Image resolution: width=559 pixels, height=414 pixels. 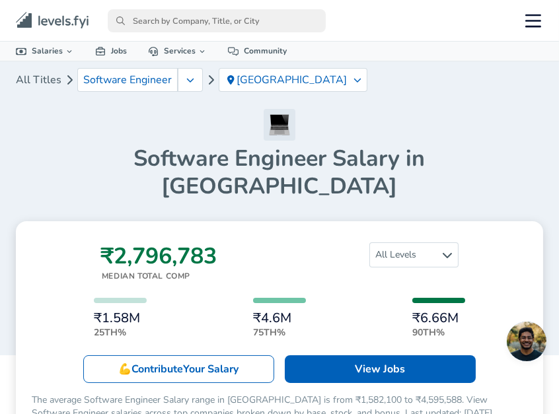 What do you see at coordinates (128, 80) in the screenshot?
I see `span: Software Engineer` at bounding box center [128, 80].